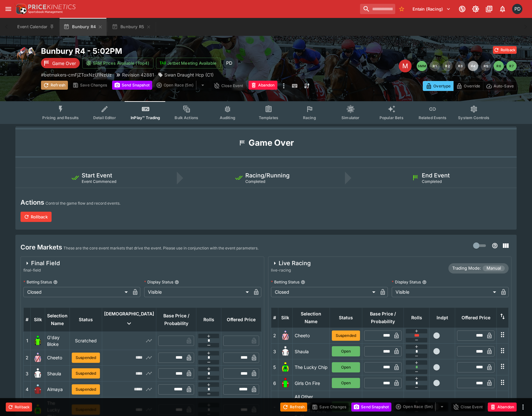 The width and height of the screenshot is (532, 416). I want to click on span: Detail Editor, so click(104, 117).